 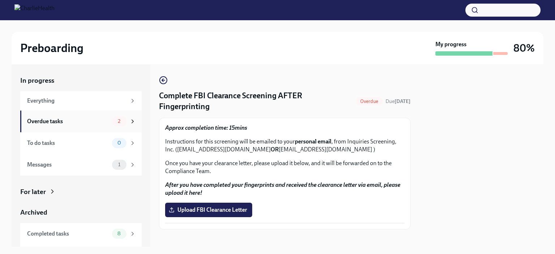 I want to click on div: In progress, so click(x=81, y=81).